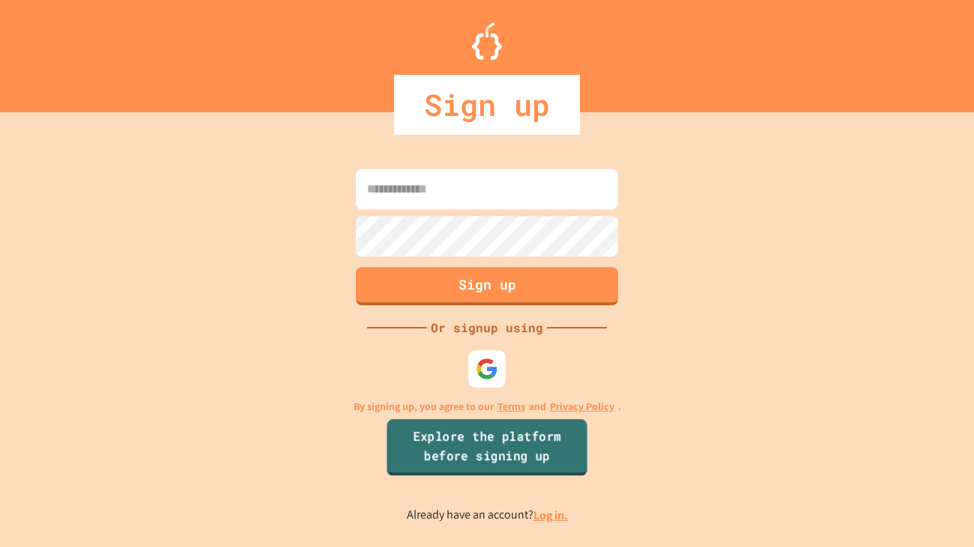 This screenshot has height=547, width=974. Describe the element at coordinates (550, 515) in the screenshot. I see `a: Log in.` at that location.